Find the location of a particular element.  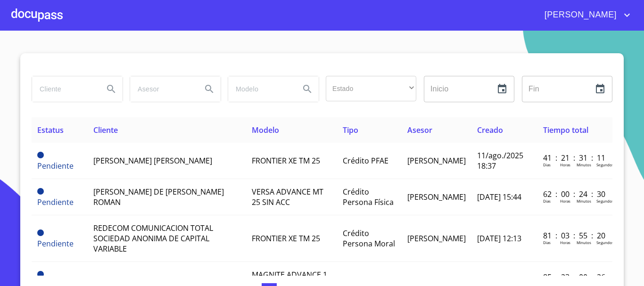

span: Tiempo total is located at coordinates (566, 130).